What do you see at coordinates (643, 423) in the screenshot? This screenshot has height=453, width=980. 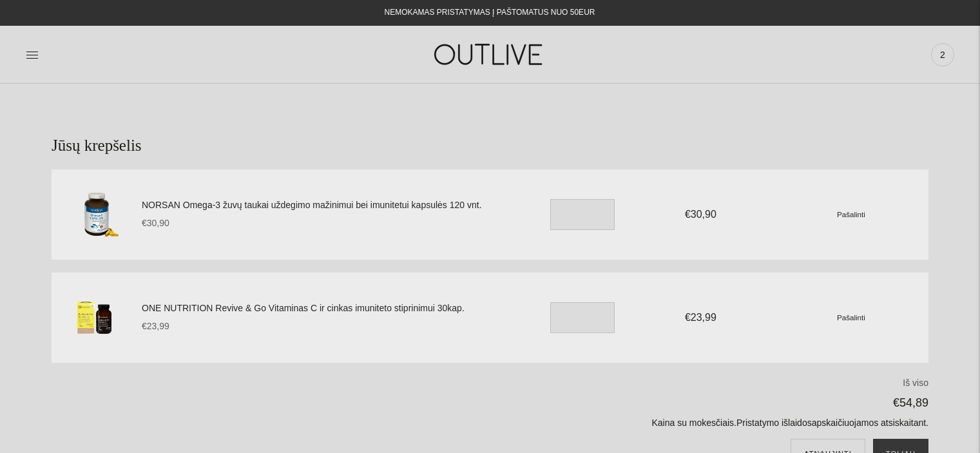 I see `p: Kaina su mokesčiais. apskaičiuojamos atsiskaitant.` at bounding box center [643, 423].